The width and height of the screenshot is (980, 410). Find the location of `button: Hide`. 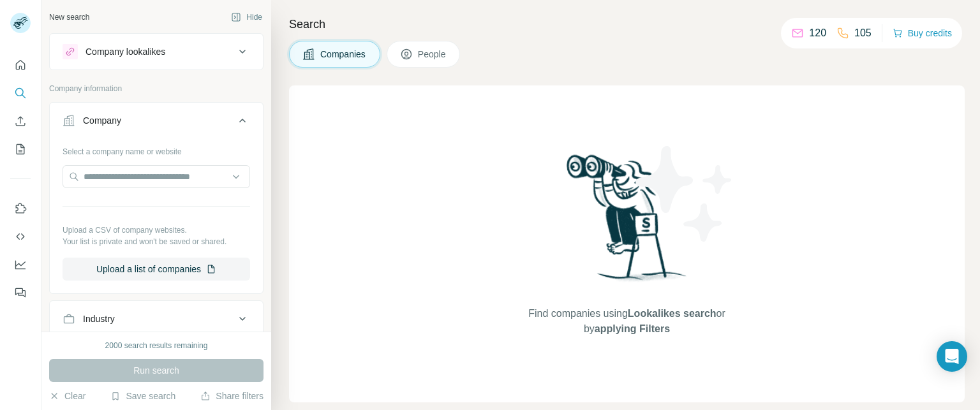

button: Hide is located at coordinates (246, 17).